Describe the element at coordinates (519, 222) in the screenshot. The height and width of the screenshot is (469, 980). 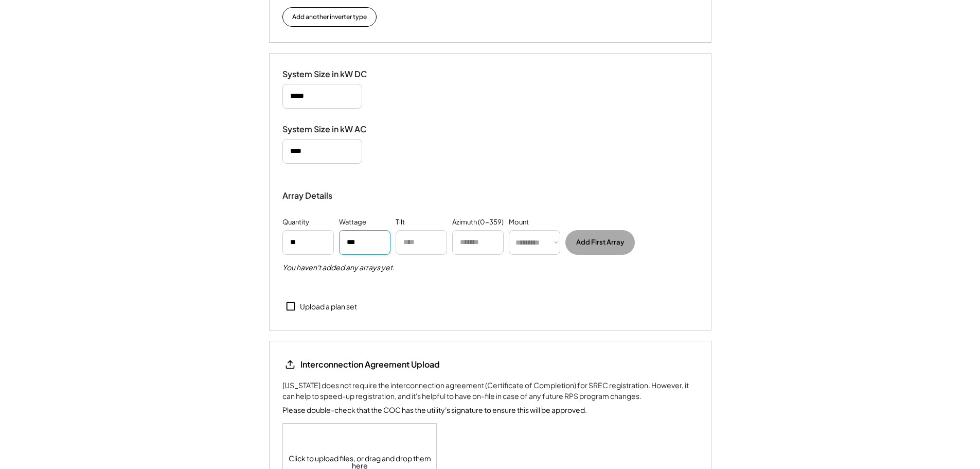
I see `div: Mount` at that location.